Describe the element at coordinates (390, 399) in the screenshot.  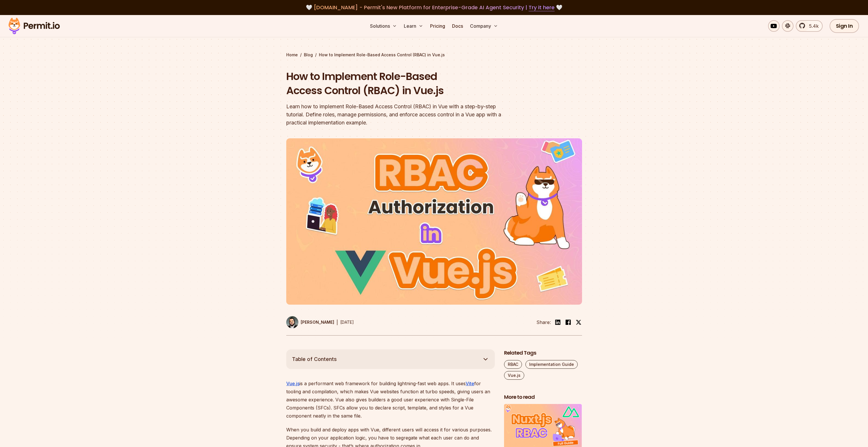
I see `p: is a performant web framework for building lightning-fast web apps. It uses for tooling and compi...` at that location.